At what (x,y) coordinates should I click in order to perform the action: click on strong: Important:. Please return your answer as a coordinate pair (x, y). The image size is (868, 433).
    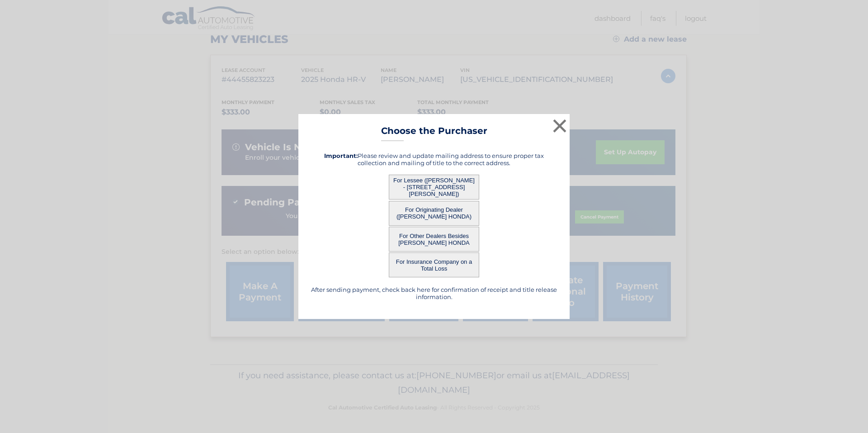
    Looking at the image, I should click on (341, 156).